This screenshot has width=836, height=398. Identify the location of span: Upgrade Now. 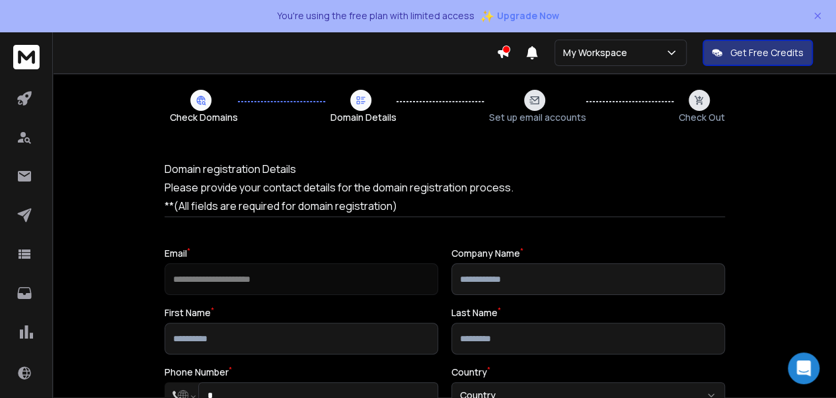
(528, 16).